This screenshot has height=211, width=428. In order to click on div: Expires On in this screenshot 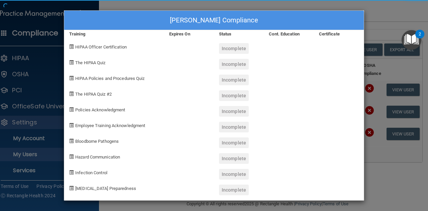, I will do `click(189, 34)`.